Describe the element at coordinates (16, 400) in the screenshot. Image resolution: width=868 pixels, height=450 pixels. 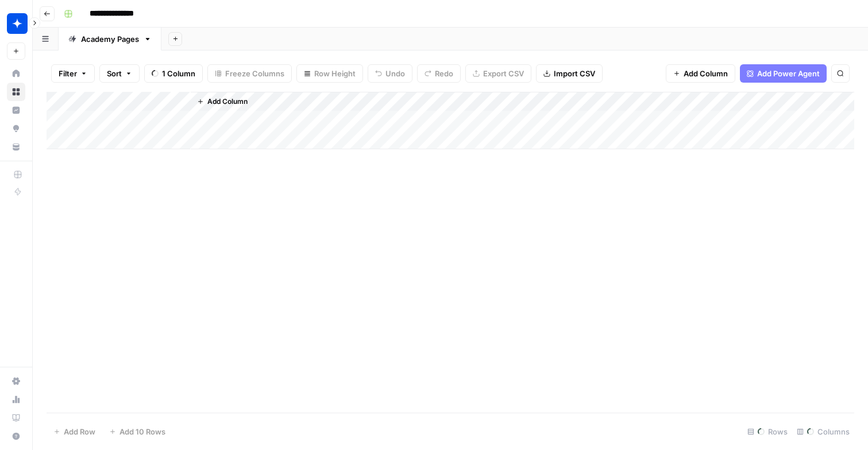
I see `a: Usage` at that location.